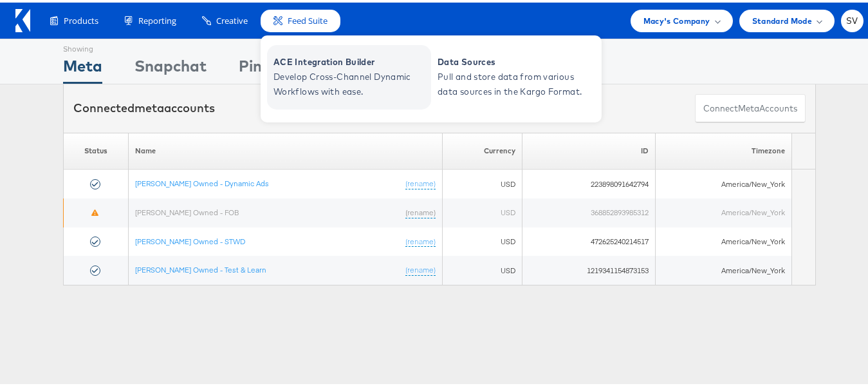  Describe the element at coordinates (285, 148) in the screenshot. I see `th: Name` at that location.